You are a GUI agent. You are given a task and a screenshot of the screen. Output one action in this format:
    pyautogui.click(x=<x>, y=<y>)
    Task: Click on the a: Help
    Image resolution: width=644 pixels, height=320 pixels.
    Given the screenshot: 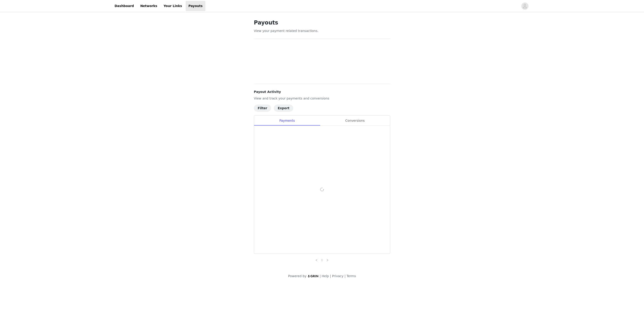 What is the action you would take?
    pyautogui.click(x=325, y=276)
    